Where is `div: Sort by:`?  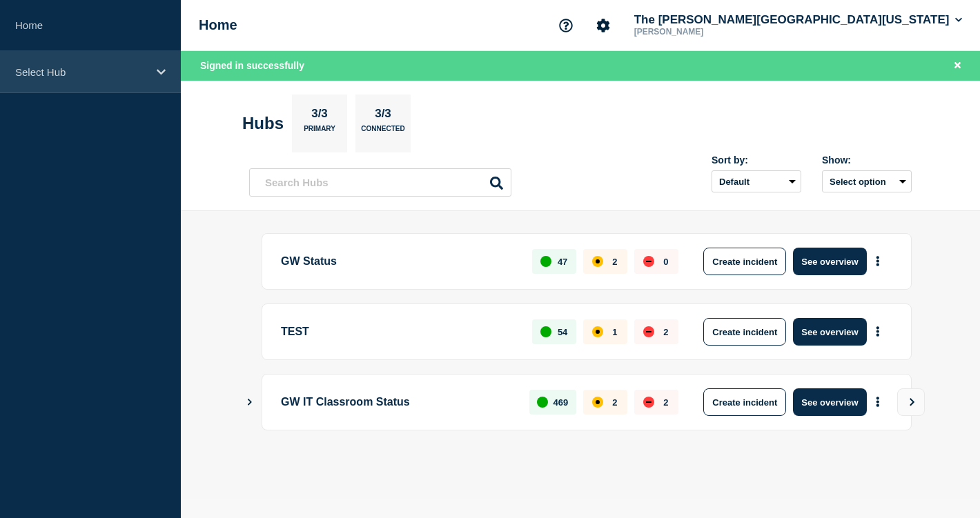 div: Sort by: is located at coordinates (756, 160).